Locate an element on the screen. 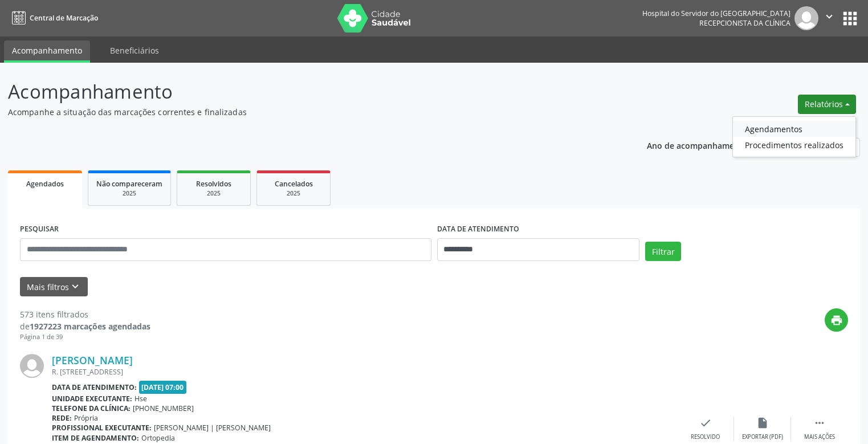  a: Acompanhamento is located at coordinates (47, 51).